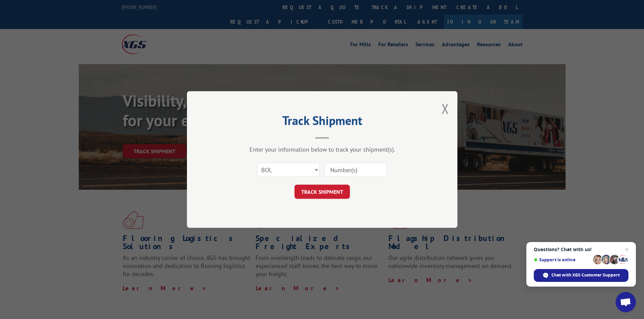 This screenshot has width=644, height=319. What do you see at coordinates (562, 260) in the screenshot?
I see `span: Support is online` at bounding box center [562, 260].